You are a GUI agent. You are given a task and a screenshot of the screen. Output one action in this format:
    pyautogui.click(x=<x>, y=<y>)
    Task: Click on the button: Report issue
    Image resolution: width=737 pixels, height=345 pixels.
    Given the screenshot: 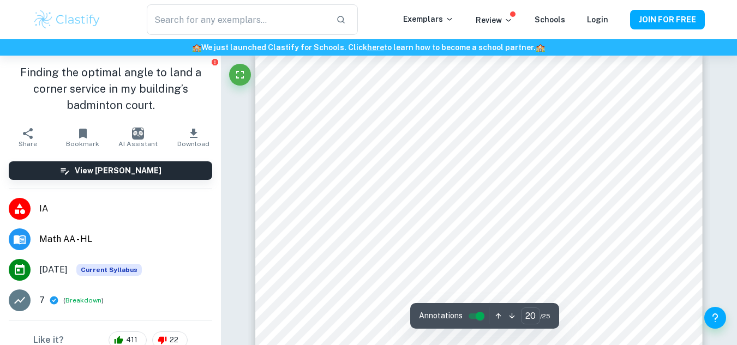 What is the action you would take?
    pyautogui.click(x=214, y=62)
    